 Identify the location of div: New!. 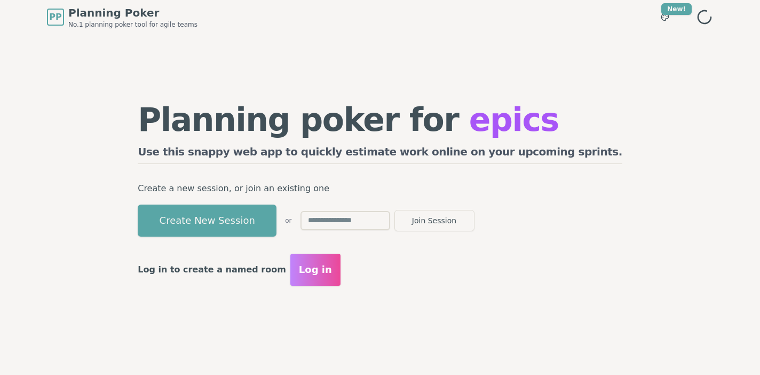
(676, 9).